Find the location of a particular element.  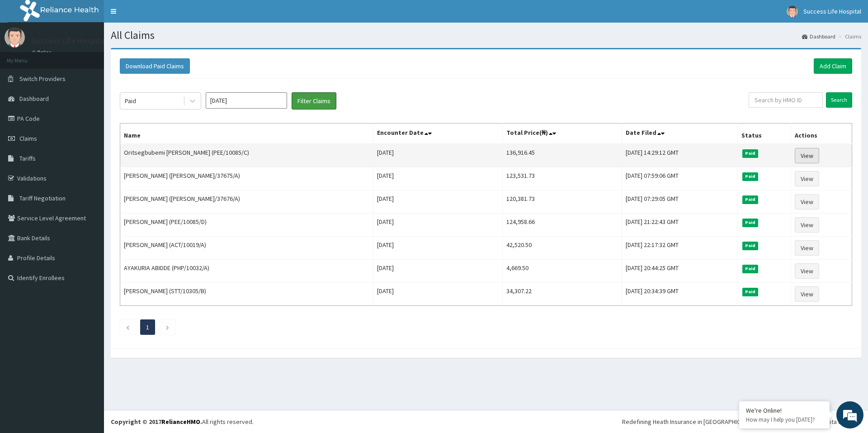

input: Search by HMO ID is located at coordinates (786, 100).